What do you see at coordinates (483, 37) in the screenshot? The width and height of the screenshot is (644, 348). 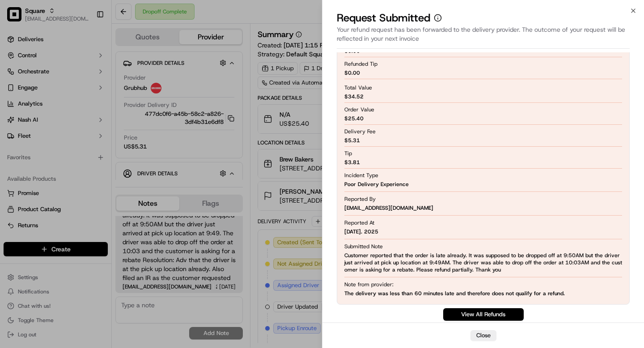 I see `div: Your refund request has been forwarded to the delivery provider. The outcome of your request will...` at bounding box center [483, 37].